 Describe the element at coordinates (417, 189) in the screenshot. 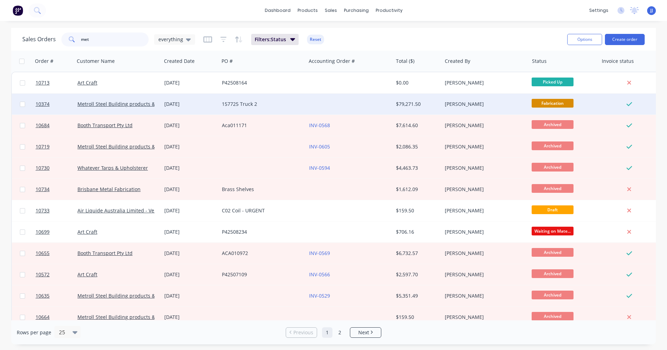

I see `div: $1,612.09` at that location.